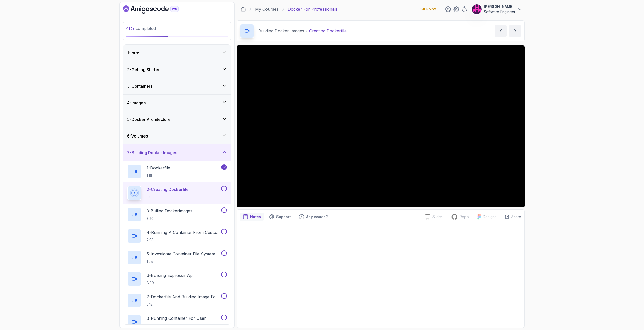 Image resolution: width=644 pixels, height=330 pixels. What do you see at coordinates (181, 262) in the screenshot?
I see `p: 1:58` at bounding box center [181, 262].